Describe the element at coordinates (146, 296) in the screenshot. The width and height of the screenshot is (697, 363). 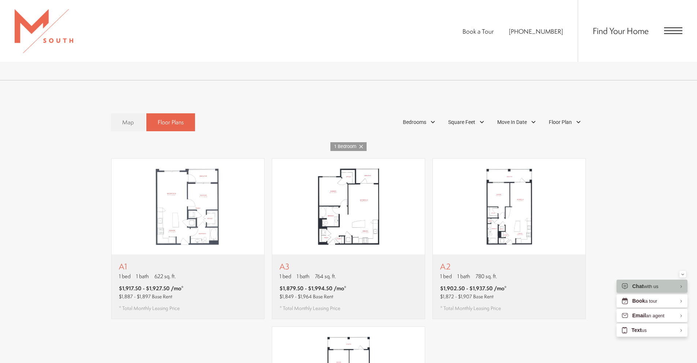
I see `span: $1,887 - $1,897 Base Rent` at that location.